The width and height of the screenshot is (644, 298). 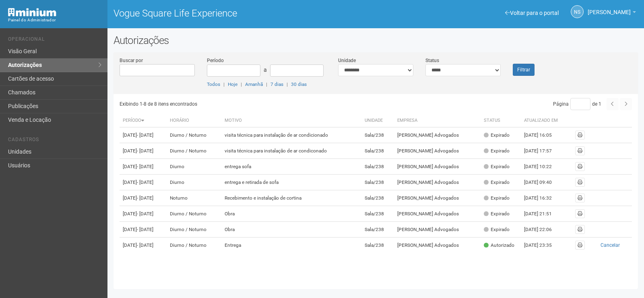 What do you see at coordinates (55, 40) in the screenshot?
I see `li: Operacional` at bounding box center [55, 40].